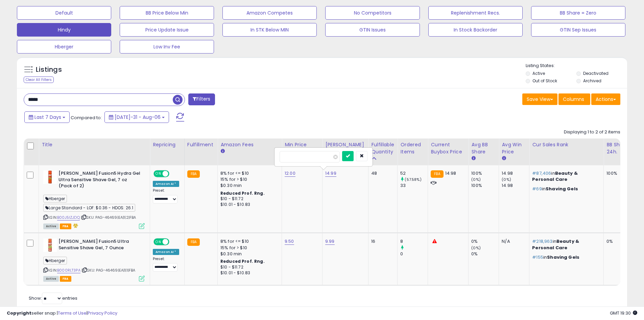 This screenshot has height=320, width=644. I want to click on div: seller snap | |, so click(62, 313).